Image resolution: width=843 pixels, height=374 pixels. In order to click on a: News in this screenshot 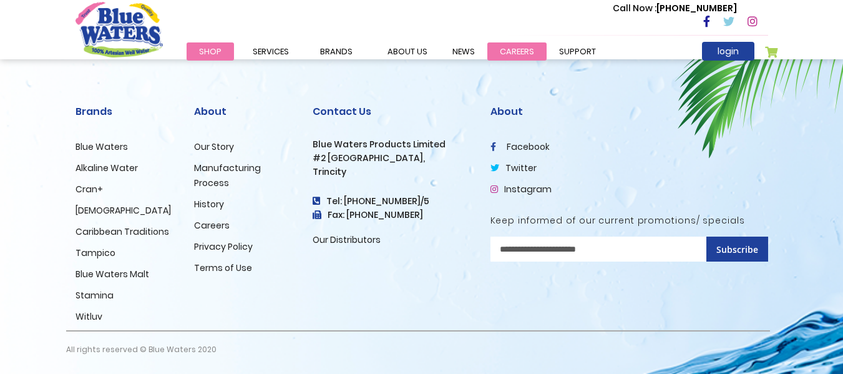, I will do `click(463, 51)`.